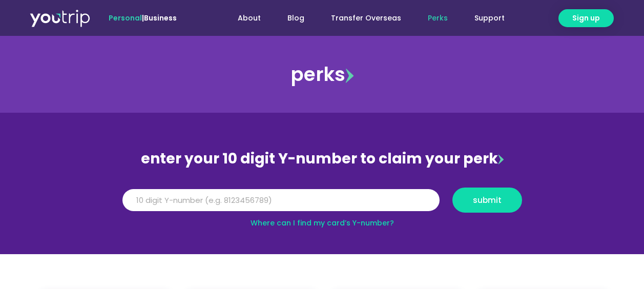  What do you see at coordinates (586, 18) in the screenshot?
I see `a: Sign up` at bounding box center [586, 18].